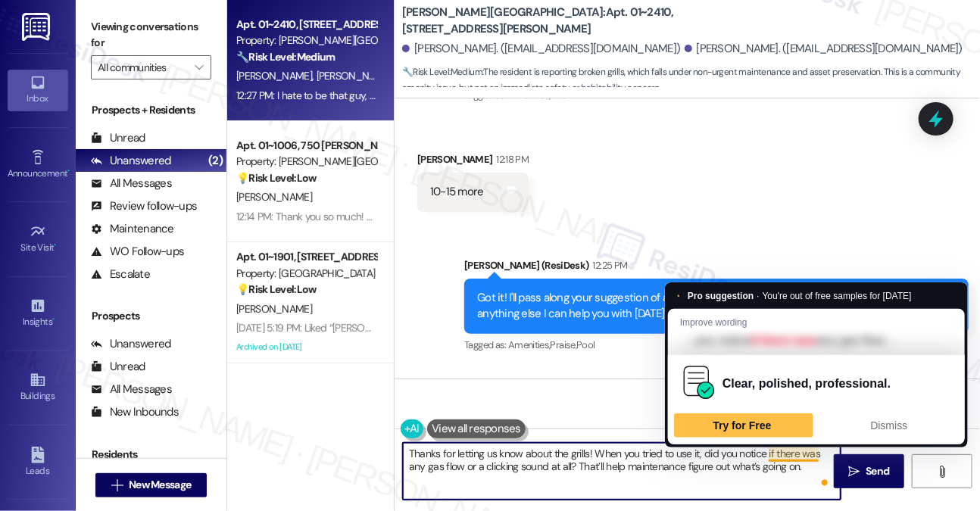 This screenshot has height=511, width=980. I want to click on a: Leads, so click(38, 463).